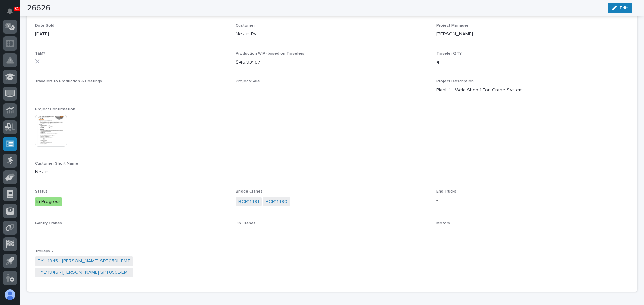 This screenshot has height=305, width=644. I want to click on h2: 26626, so click(39, 8).